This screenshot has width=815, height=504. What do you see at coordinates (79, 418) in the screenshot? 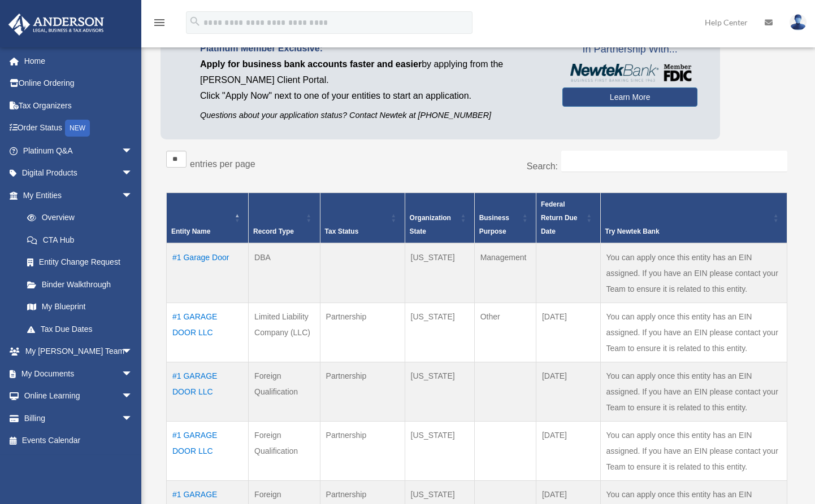
I see `a: Billingarrow_drop_down` at bounding box center [79, 418].